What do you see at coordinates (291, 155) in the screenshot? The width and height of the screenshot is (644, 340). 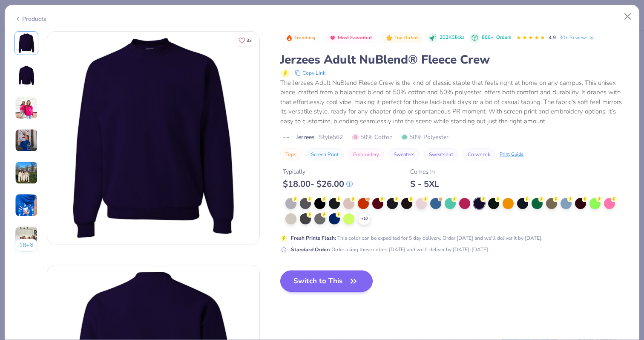 I see `button: Tops` at bounding box center [291, 155].